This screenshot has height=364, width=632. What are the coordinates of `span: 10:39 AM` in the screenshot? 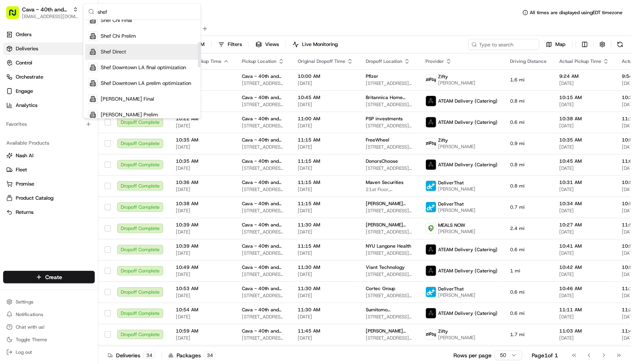 It's located at (203, 246).